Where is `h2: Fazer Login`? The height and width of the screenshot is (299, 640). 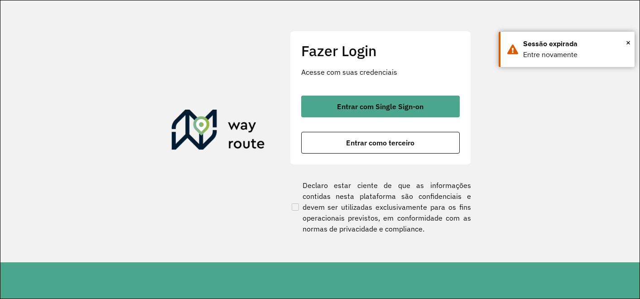 h2: Fazer Login is located at coordinates (381, 51).